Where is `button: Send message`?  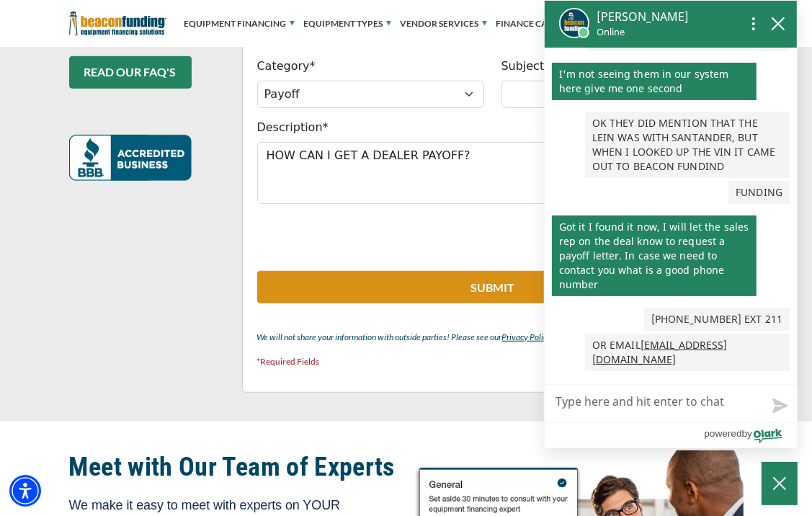 button: Send message is located at coordinates (779, 405).